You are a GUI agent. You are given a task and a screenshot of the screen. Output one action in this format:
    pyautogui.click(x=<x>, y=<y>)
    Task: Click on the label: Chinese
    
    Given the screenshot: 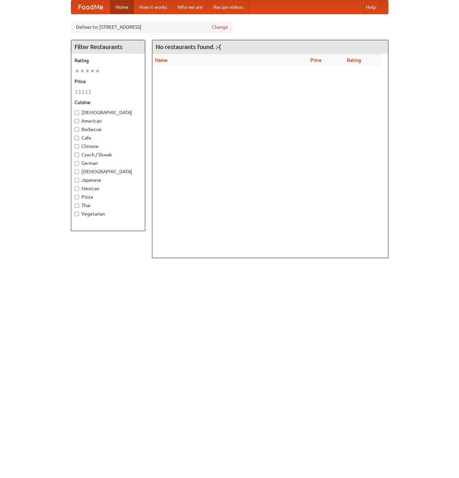 What is the action you would take?
    pyautogui.click(x=108, y=146)
    